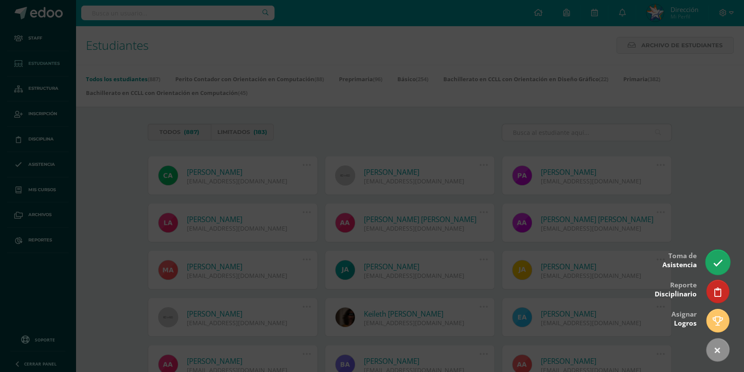 The width and height of the screenshot is (744, 372). I want to click on div: Reporte, so click(675, 288).